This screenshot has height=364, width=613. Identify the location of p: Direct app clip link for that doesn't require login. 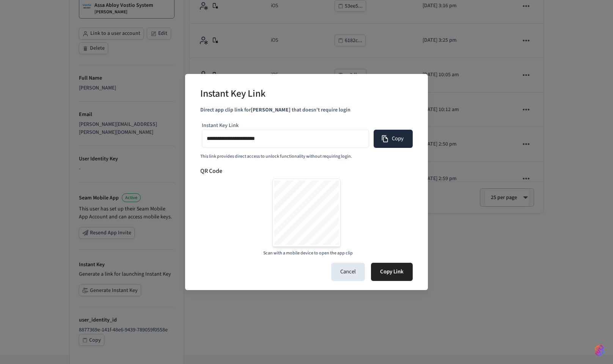
(306, 110).